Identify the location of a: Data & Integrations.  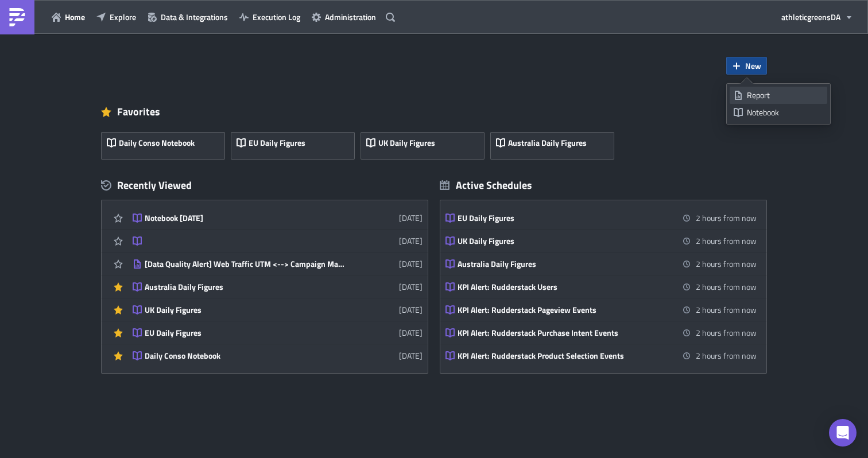
(188, 17).